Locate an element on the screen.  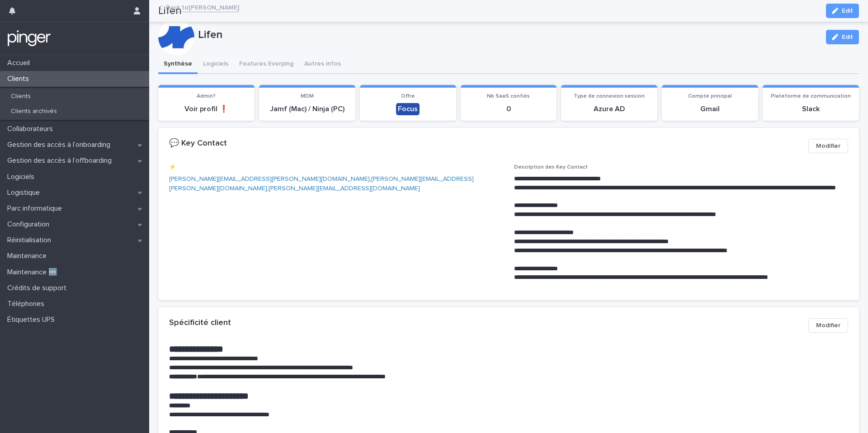
img: mTgBEunGTSyRkCgitkcU is located at coordinates (29, 38).